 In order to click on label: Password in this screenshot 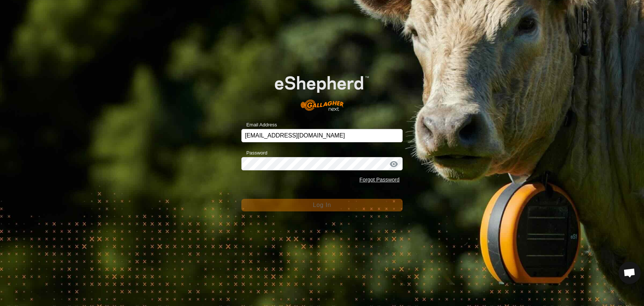, I will do `click(254, 153)`.